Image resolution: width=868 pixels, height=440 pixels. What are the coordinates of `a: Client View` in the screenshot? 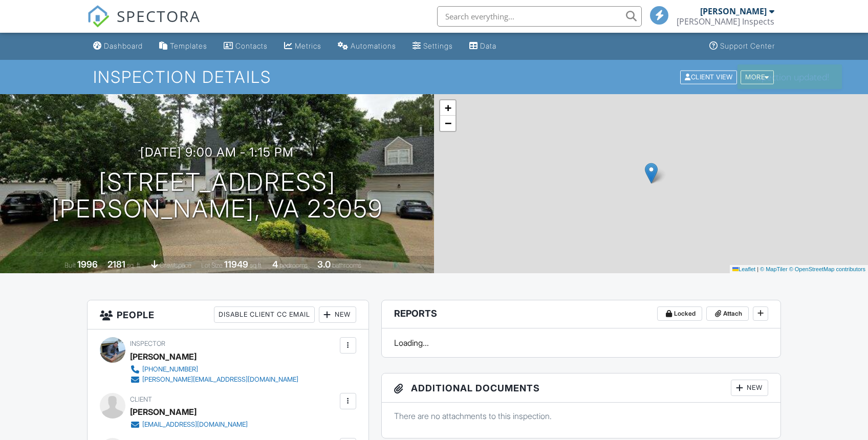 It's located at (709, 76).